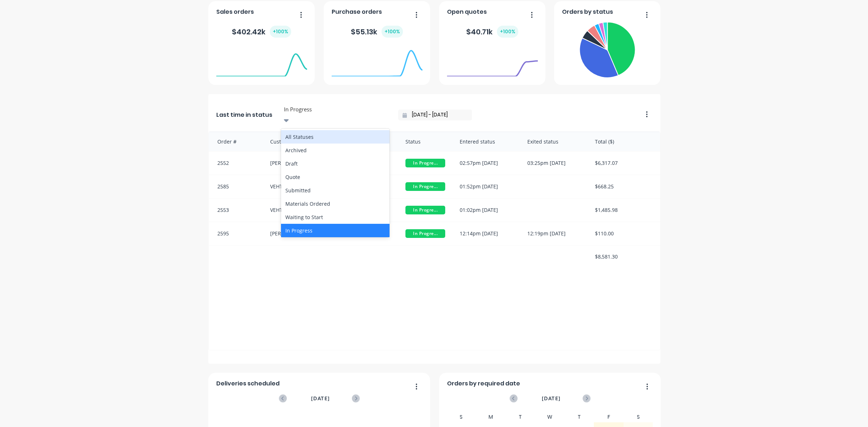 The image size is (868, 427). Describe the element at coordinates (236, 210) in the screenshot. I see `div: 2553` at that location.